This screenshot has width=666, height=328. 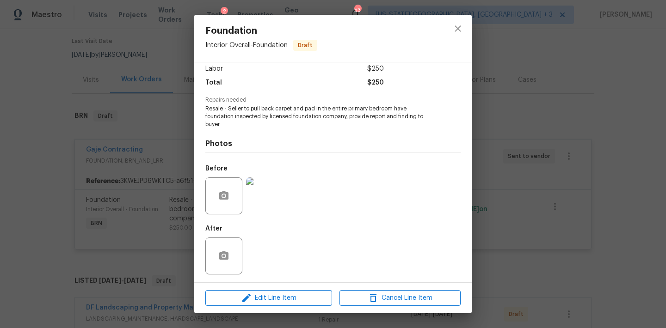 What do you see at coordinates (269, 298) in the screenshot?
I see `button: Edit Line Item` at bounding box center [269, 298].